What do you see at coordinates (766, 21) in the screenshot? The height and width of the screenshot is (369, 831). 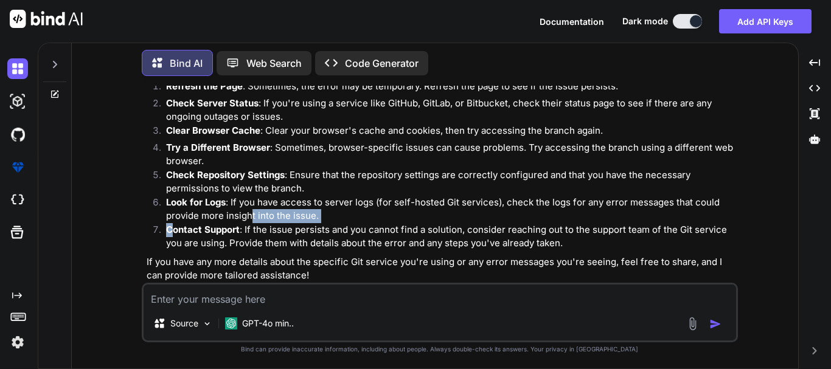 I see `button: Add API Keys` at bounding box center [766, 21].